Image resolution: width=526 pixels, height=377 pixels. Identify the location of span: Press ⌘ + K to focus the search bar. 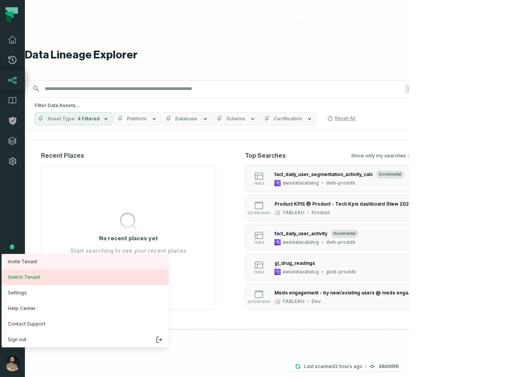
(411, 89).